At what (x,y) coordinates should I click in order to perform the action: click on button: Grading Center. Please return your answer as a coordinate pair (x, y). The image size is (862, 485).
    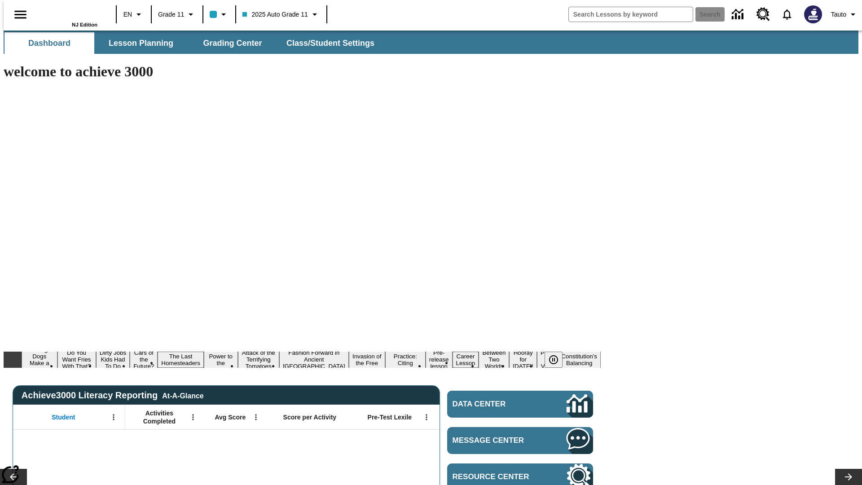
    Looking at the image, I should click on (233, 43).